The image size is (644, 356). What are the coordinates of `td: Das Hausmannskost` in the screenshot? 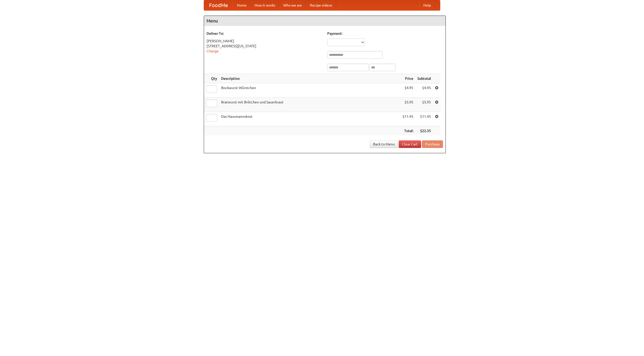 It's located at (310, 119).